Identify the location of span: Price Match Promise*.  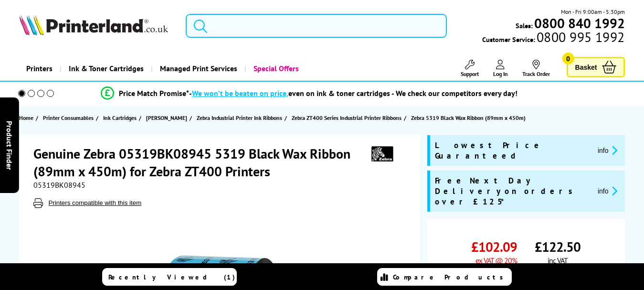
(154, 93).